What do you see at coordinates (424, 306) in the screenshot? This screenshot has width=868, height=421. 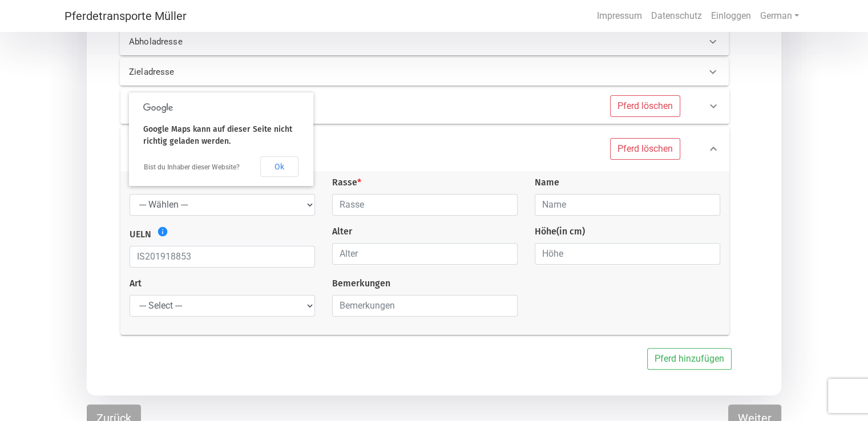 I see `input: Bemerkungen` at bounding box center [424, 306].